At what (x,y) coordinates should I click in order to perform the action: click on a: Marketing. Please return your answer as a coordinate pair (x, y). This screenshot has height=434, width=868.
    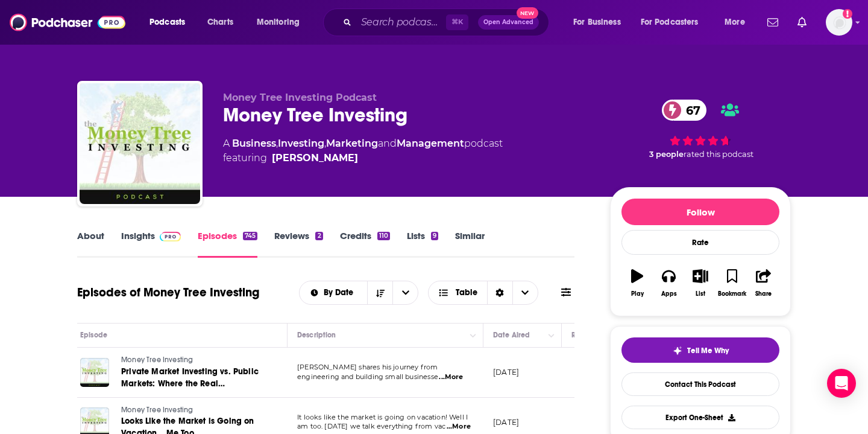
    Looking at the image, I should click on (352, 143).